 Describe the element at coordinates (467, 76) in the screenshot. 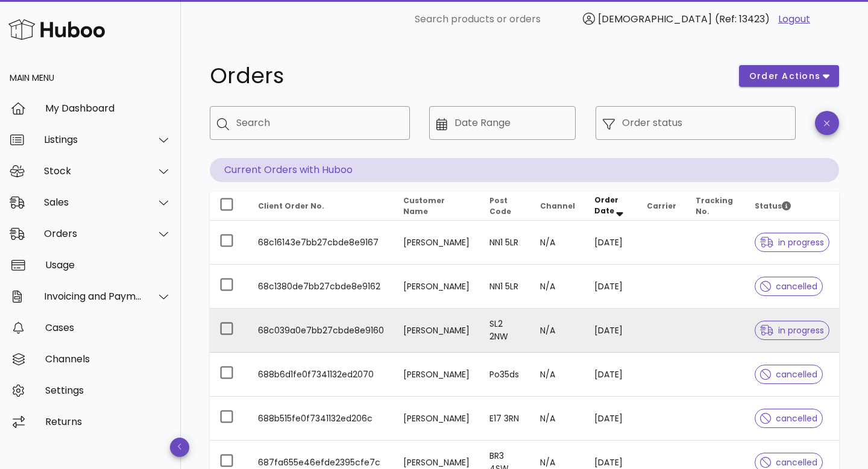

I see `h1: Orders` at that location.